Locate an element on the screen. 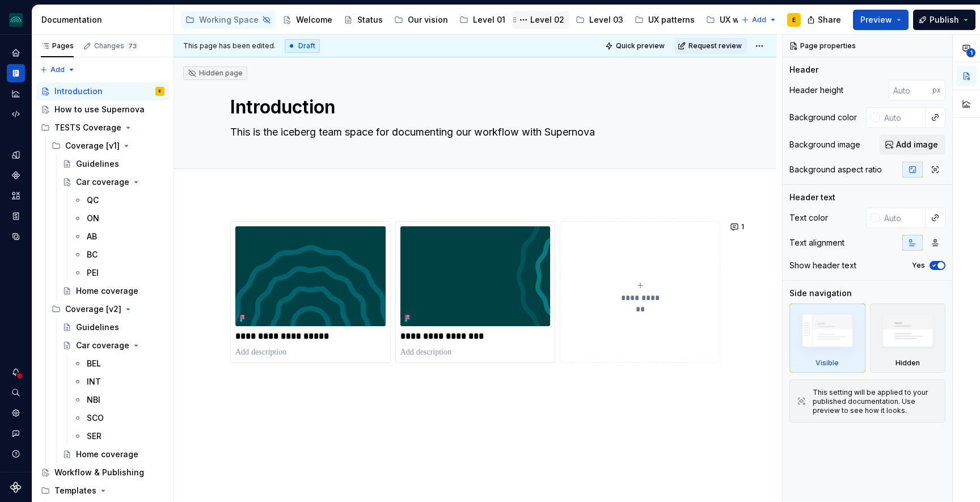  div: Level 01 is located at coordinates (489, 20).